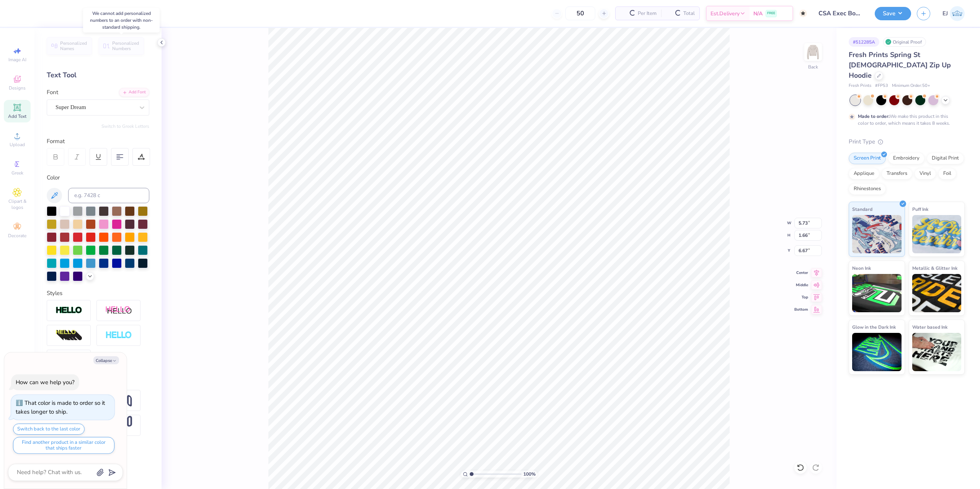 This screenshot has width=980, height=489. Describe the element at coordinates (936, 293) in the screenshot. I see `img: Metallic & Glitter Ink` at that location.